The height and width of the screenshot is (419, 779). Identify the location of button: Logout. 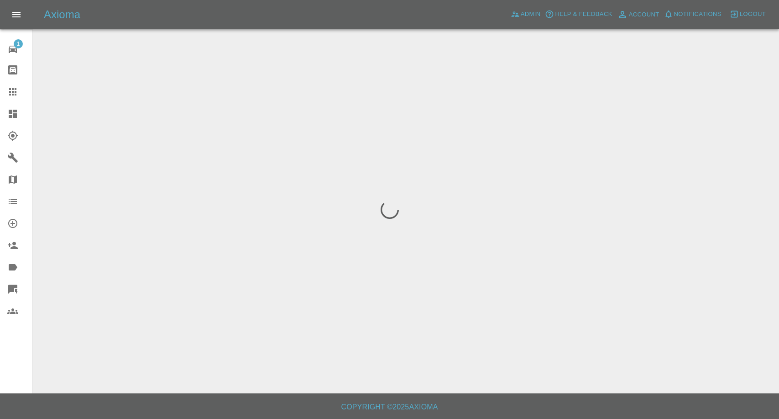
(748, 14).